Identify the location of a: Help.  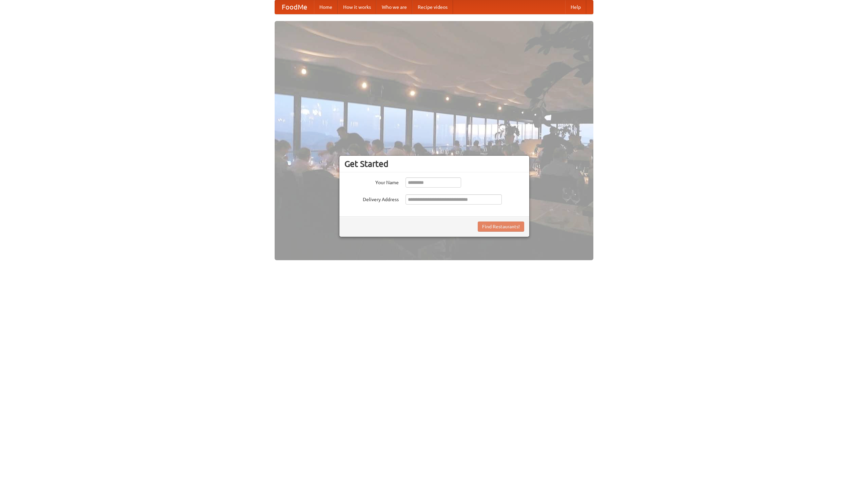
(576, 7).